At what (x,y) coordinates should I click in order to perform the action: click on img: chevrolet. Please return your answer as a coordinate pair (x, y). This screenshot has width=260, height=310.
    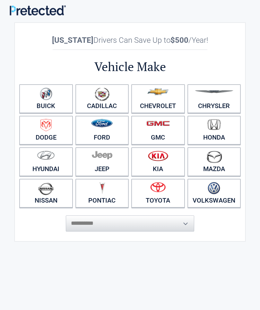
    Looking at the image, I should click on (158, 92).